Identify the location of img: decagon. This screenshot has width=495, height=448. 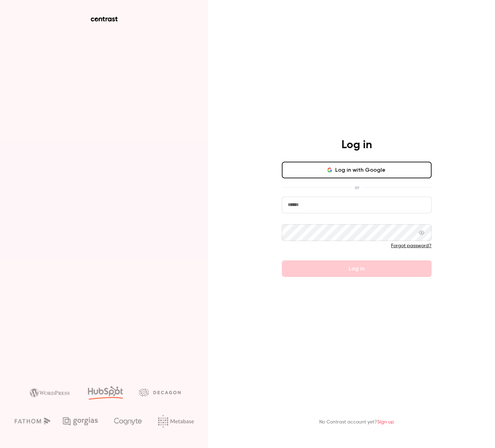
(160, 393).